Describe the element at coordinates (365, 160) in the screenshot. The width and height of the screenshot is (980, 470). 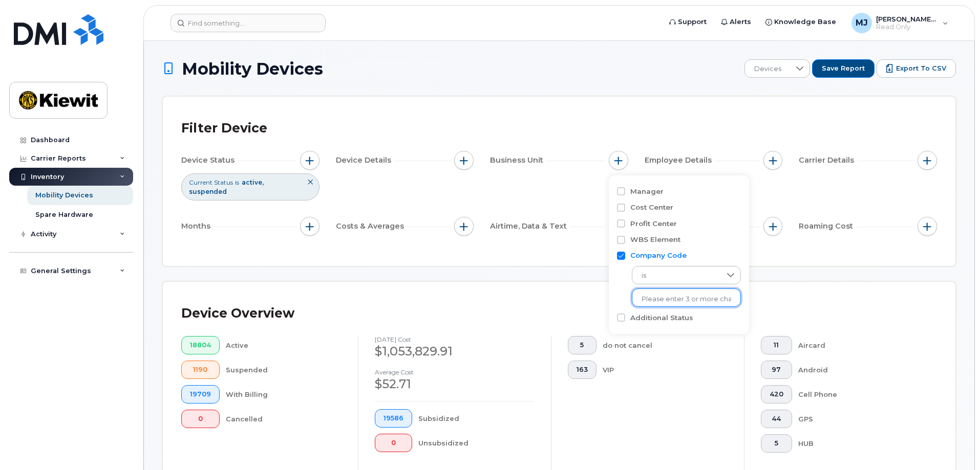
I see `span: Device Details` at that location.